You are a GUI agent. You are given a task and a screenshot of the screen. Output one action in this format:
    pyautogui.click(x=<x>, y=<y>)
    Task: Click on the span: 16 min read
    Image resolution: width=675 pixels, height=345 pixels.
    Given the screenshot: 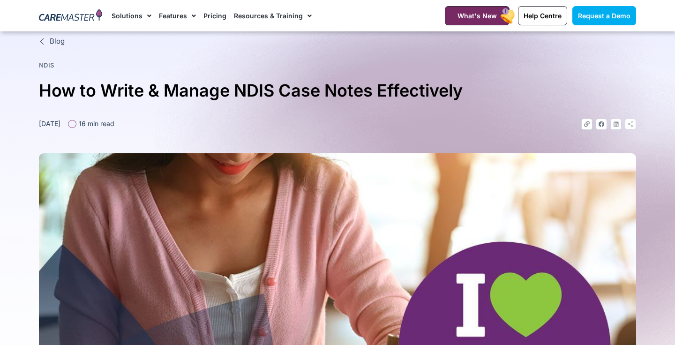 What is the action you would take?
    pyautogui.click(x=95, y=123)
    